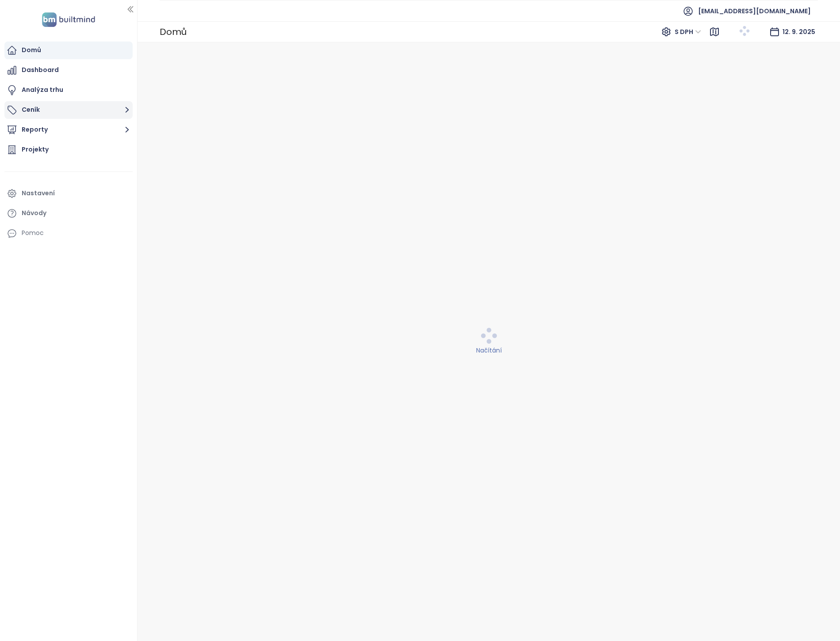 The width and height of the screenshot is (840, 641). What do you see at coordinates (489, 350) in the screenshot?
I see `div: Načítání` at bounding box center [489, 350].